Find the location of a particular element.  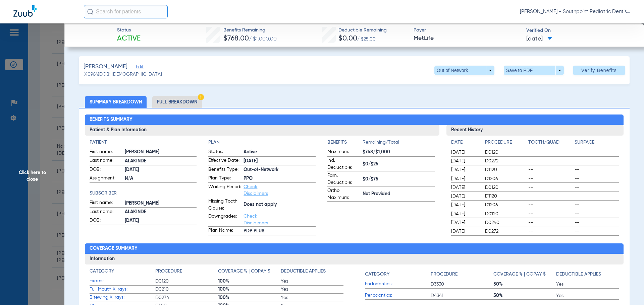

span: Fam. Deductible: is located at coordinates (344, 179).